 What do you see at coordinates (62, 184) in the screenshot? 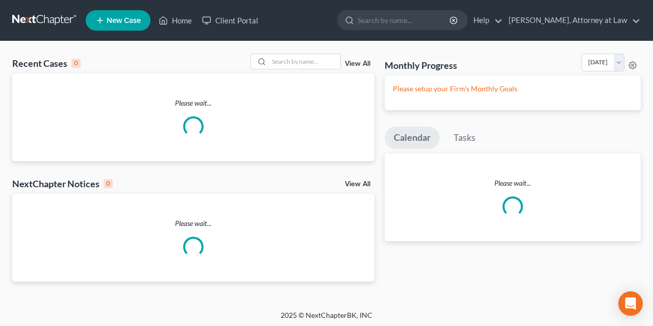
I see `div: NextChapter Notices` at bounding box center [62, 184].